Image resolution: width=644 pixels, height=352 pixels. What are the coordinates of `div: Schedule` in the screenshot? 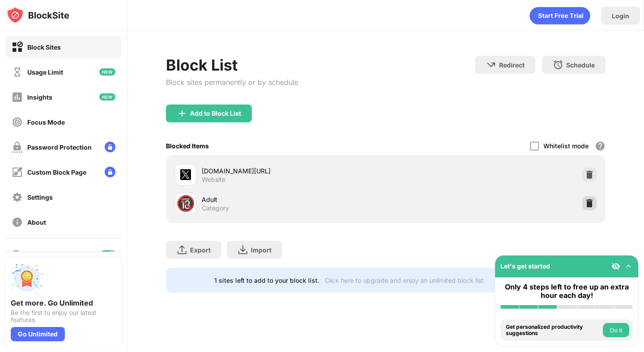 It's located at (580, 65).